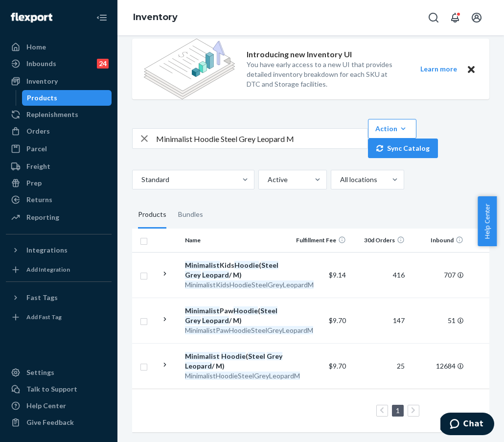 This screenshot has width=504, height=442. I want to click on td: 147, so click(379, 320).